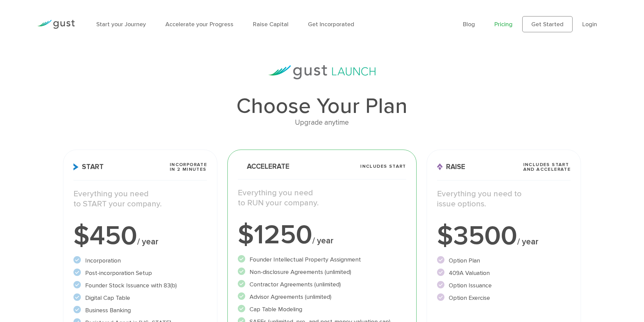 The width and height of the screenshot is (644, 322). What do you see at coordinates (322, 309) in the screenshot?
I see `li: Cap Table Modeling` at bounding box center [322, 309].